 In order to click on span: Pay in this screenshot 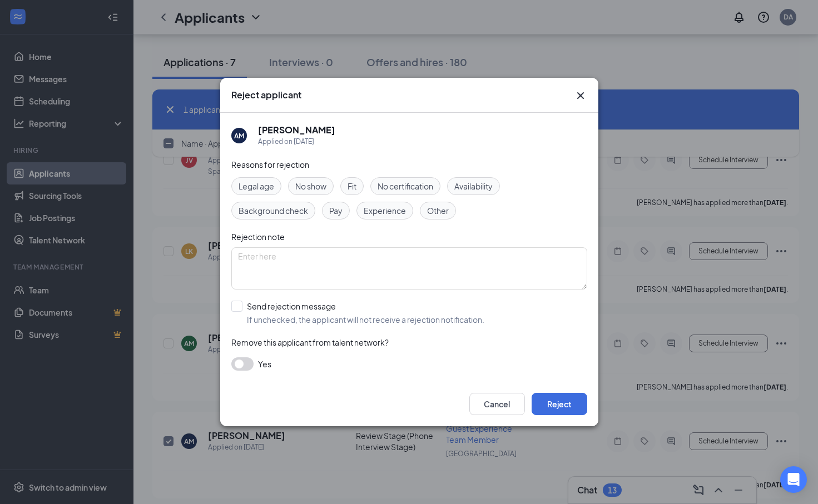, I will do `click(336, 211)`.